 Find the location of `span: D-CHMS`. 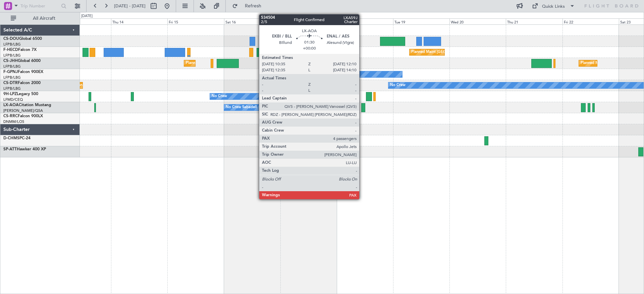

span: D-CHMS is located at coordinates (11, 138).